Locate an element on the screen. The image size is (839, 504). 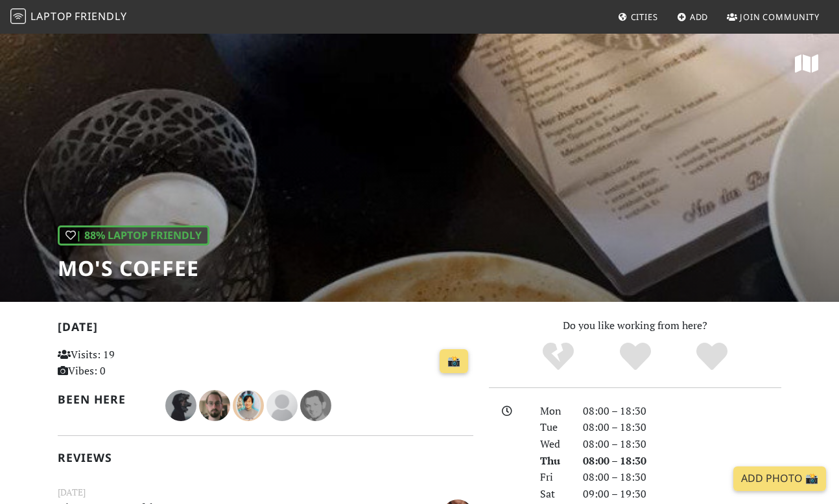
div: No is located at coordinates (557, 357).